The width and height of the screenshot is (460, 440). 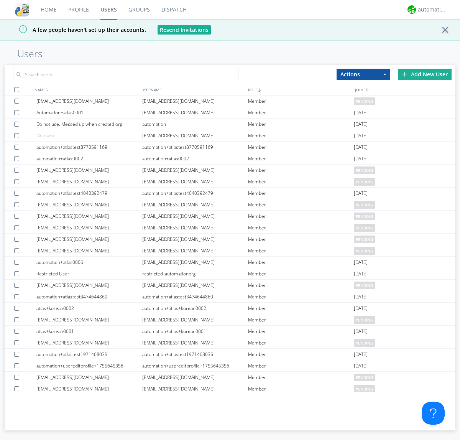 What do you see at coordinates (407, 89) in the screenshot?
I see `div: JOINED` at bounding box center [407, 89].